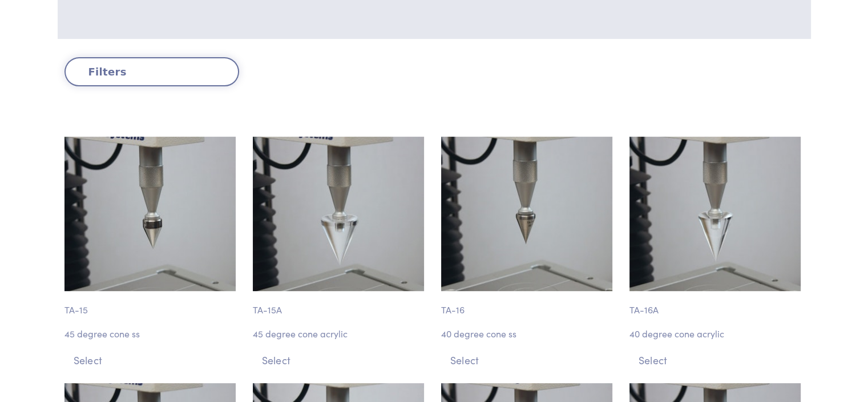  I want to click on p: TA-15, so click(152, 304).